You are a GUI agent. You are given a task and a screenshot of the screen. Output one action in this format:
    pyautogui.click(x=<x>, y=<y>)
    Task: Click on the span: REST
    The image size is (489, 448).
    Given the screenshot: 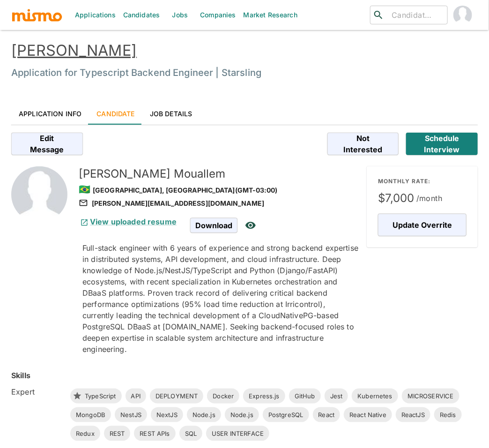 What is the action you would take?
    pyautogui.click(x=117, y=434)
    